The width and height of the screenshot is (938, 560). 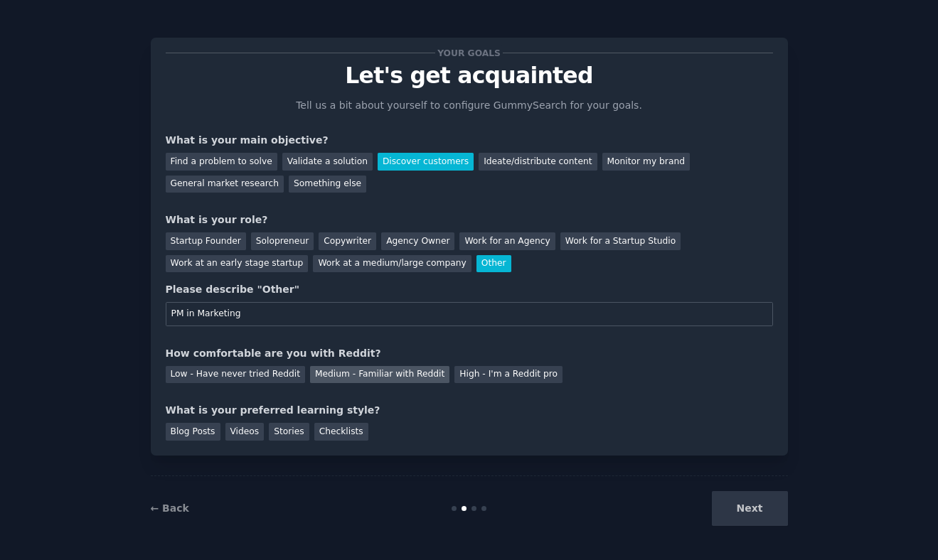 What do you see at coordinates (469, 220) in the screenshot?
I see `div: What is your role?` at bounding box center [469, 220].